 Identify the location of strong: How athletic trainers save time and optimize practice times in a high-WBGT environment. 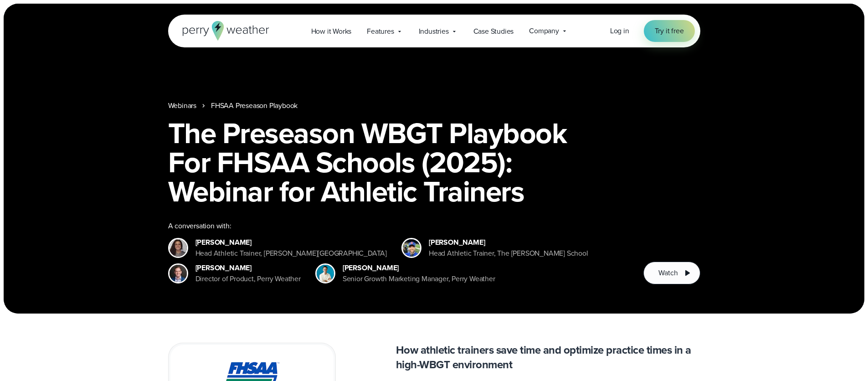
(544, 358).